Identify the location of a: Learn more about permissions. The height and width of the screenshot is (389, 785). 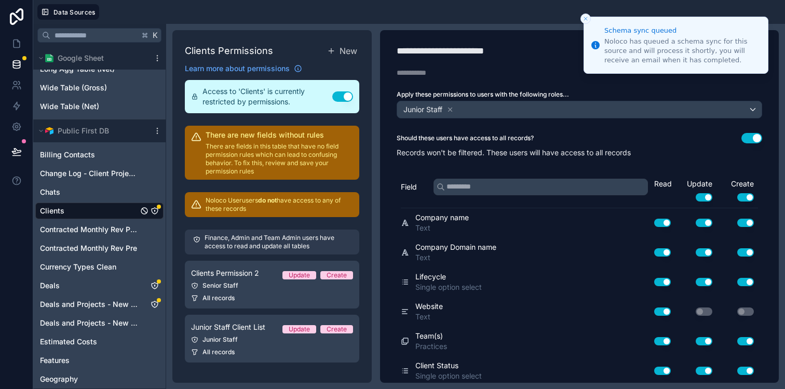
(244, 69).